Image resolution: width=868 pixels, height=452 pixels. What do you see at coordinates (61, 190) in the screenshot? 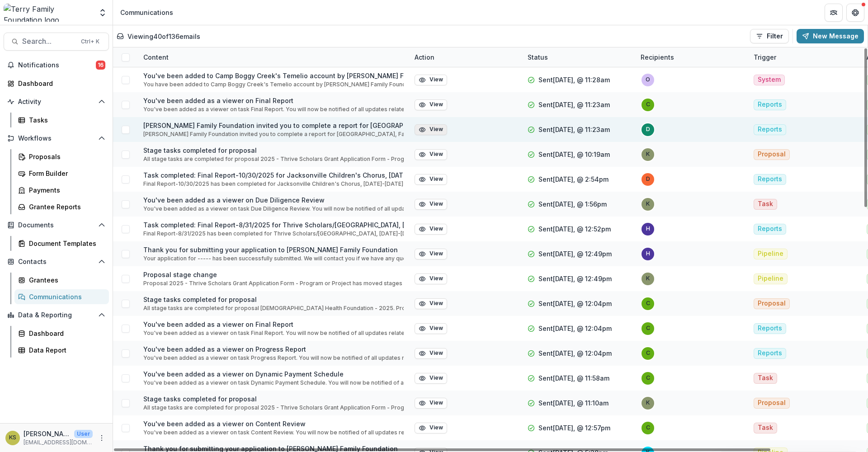
I see `a: Payments` at bounding box center [61, 190].